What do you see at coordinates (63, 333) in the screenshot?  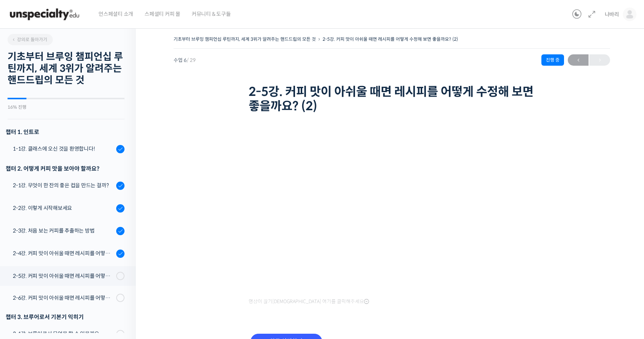 I see `div: 3-1강. 브루어로서 무엇을 할 수 있을까요` at bounding box center [63, 333].